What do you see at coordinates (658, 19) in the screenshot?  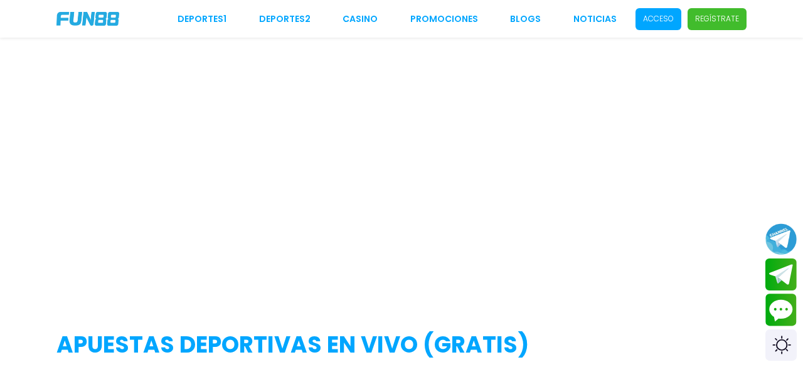 I see `p: Acceso` at bounding box center [658, 19].